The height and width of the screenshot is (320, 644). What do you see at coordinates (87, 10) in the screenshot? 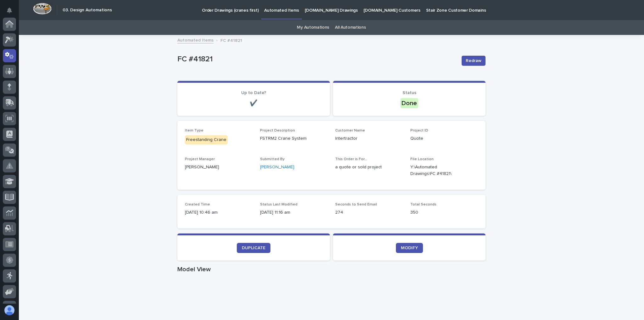
I see `h2: 03. Design Automations` at bounding box center [87, 10].